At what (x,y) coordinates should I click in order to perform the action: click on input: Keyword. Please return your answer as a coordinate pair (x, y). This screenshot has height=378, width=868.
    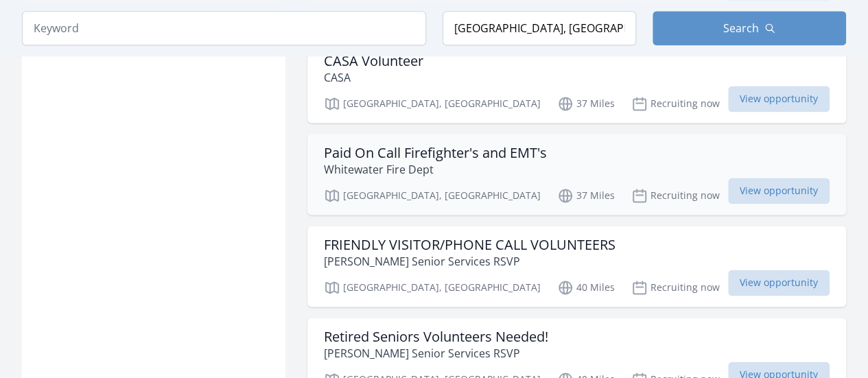
    Looking at the image, I should click on (224, 28).